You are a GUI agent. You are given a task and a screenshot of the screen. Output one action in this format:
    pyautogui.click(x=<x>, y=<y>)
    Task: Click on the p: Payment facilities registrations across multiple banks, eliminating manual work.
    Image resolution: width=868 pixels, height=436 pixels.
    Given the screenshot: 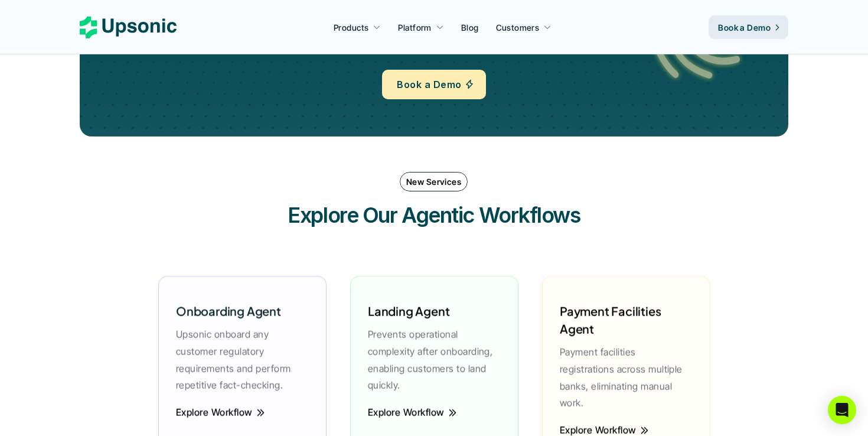 What is the action you would take?
    pyautogui.click(x=626, y=377)
    